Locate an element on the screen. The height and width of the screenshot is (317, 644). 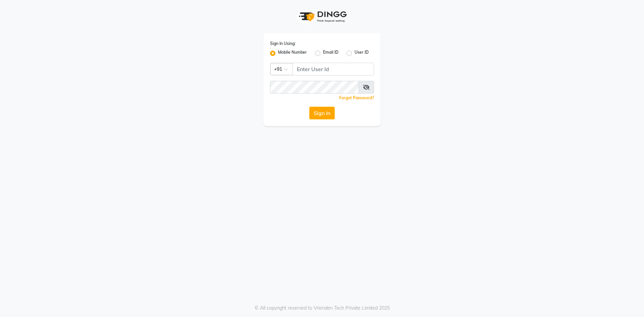
a: Forgot Password? is located at coordinates (357, 98).